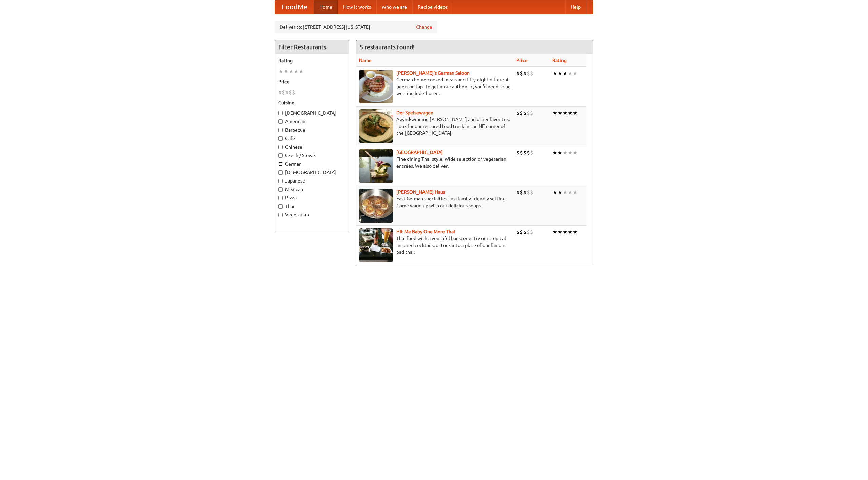  What do you see at coordinates (312, 61) in the screenshot?
I see `h5: Rating` at bounding box center [312, 61].